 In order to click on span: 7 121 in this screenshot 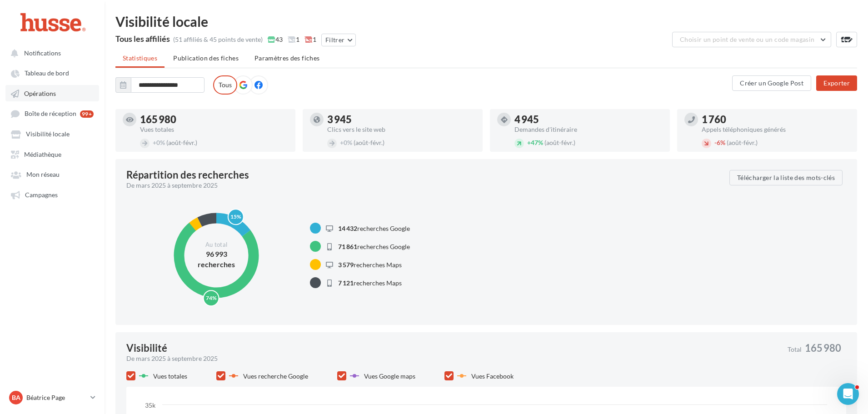, I will do `click(346, 283)`.